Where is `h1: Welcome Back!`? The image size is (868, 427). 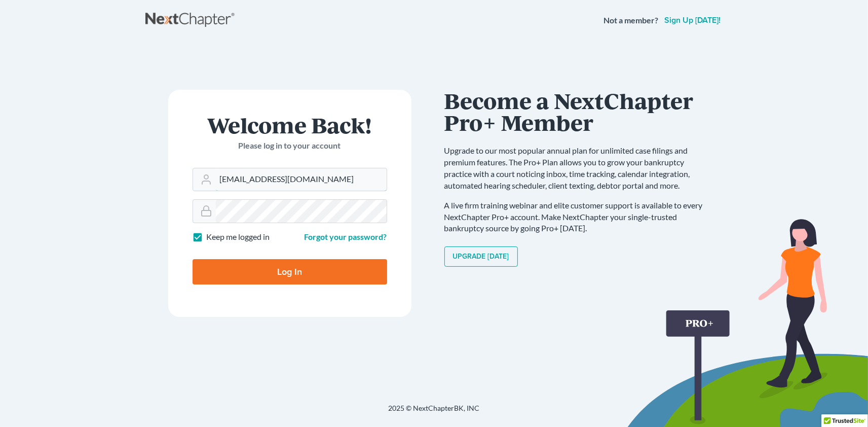
h1: Welcome Back! is located at coordinates (290, 125).